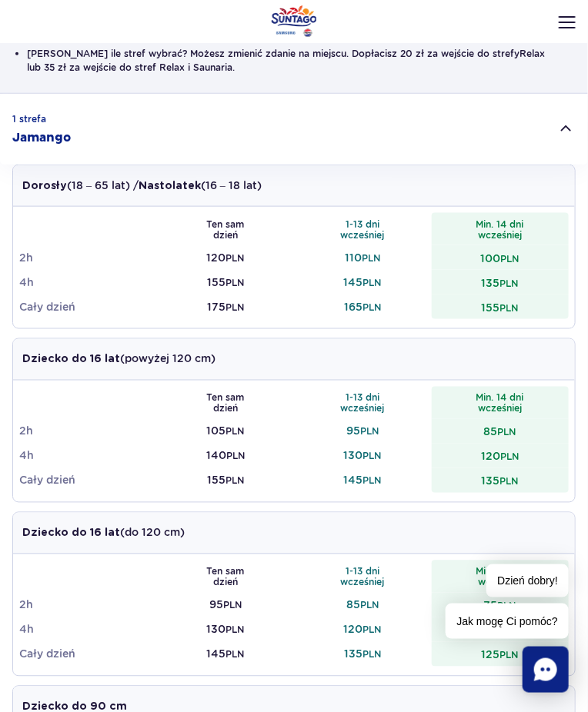 This screenshot has width=588, height=712. Describe the element at coordinates (507, 621) in the screenshot. I see `span: Jak mogę Ci pomóc?` at that location.